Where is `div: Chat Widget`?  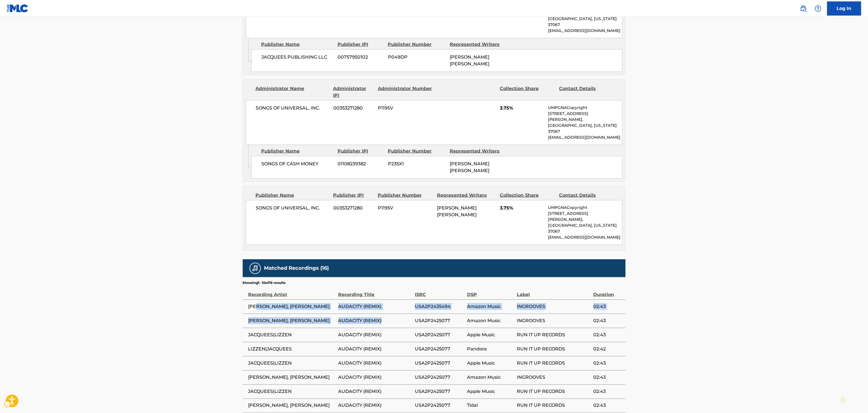
div: Chat Widget is located at coordinates (854, 399).